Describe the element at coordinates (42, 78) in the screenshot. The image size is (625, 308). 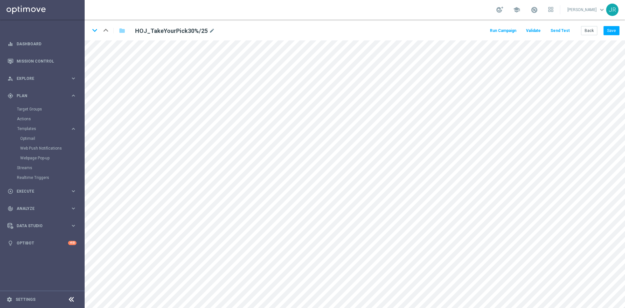
I see `div: person_search Explore keyboard_arrow_right` at that location.